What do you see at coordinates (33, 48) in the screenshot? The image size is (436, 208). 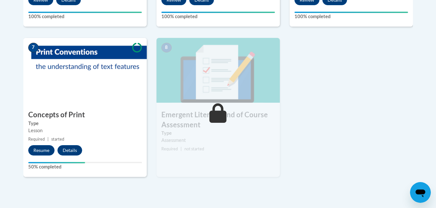 I see `span: 7` at bounding box center [33, 48].